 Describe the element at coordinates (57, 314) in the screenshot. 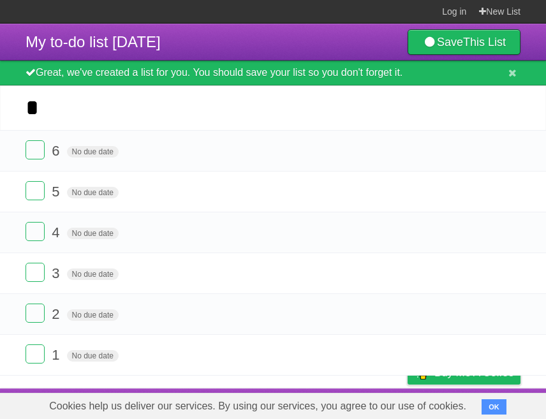

I see `span: 2` at that location.